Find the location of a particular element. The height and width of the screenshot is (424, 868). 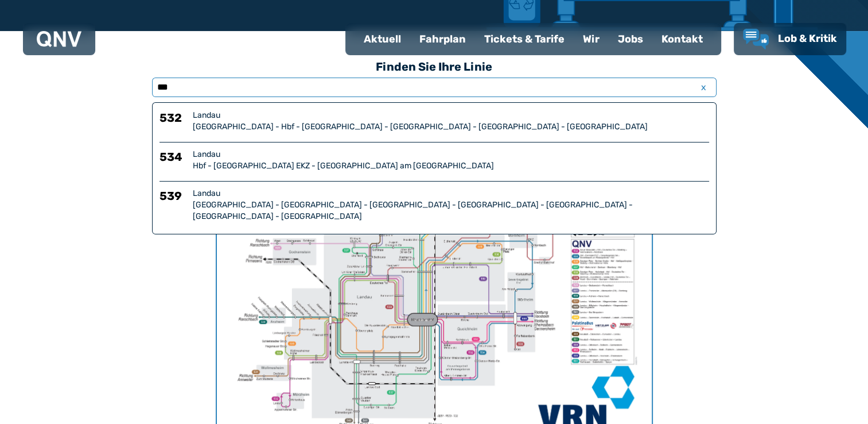

div: Jobs is located at coordinates (630, 39).